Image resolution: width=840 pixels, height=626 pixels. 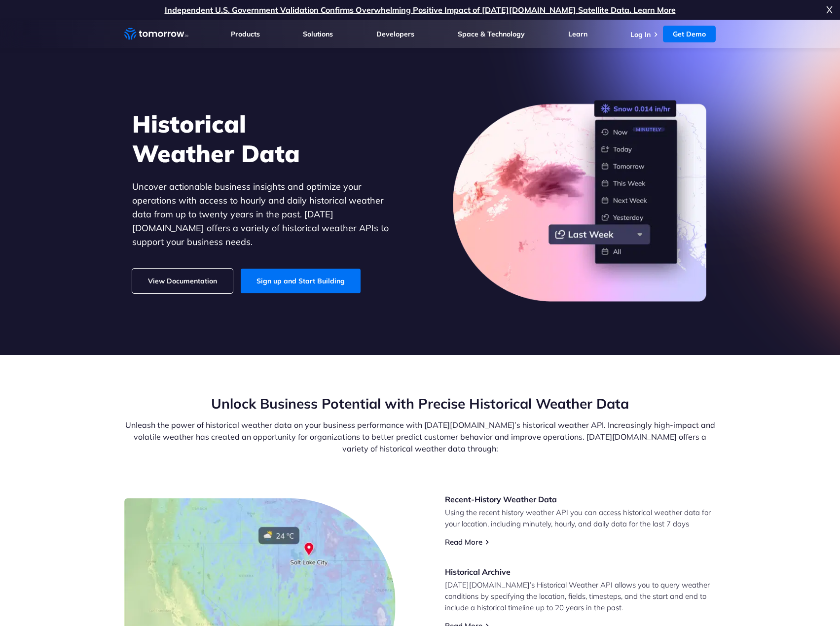 What do you see at coordinates (689, 34) in the screenshot?
I see `a: Get Demo` at bounding box center [689, 34].